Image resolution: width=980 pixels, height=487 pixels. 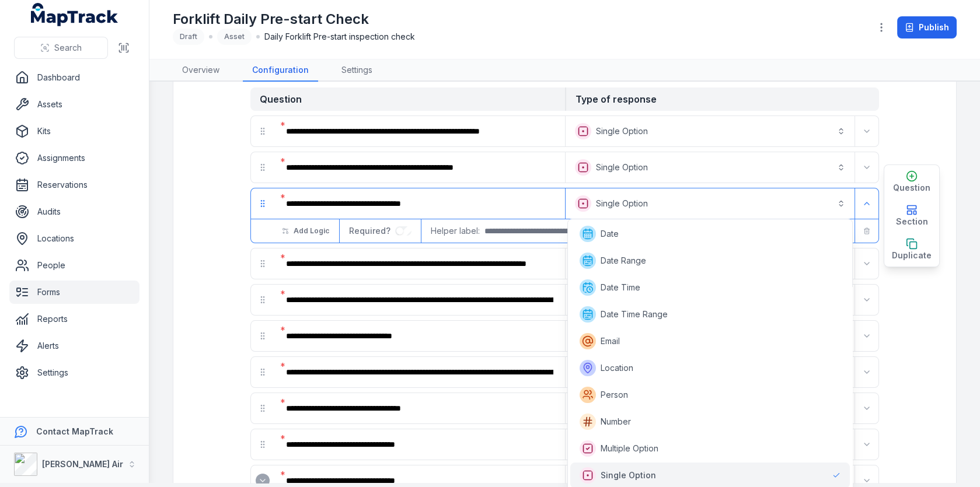 I want to click on button: Single Option, so click(x=710, y=204).